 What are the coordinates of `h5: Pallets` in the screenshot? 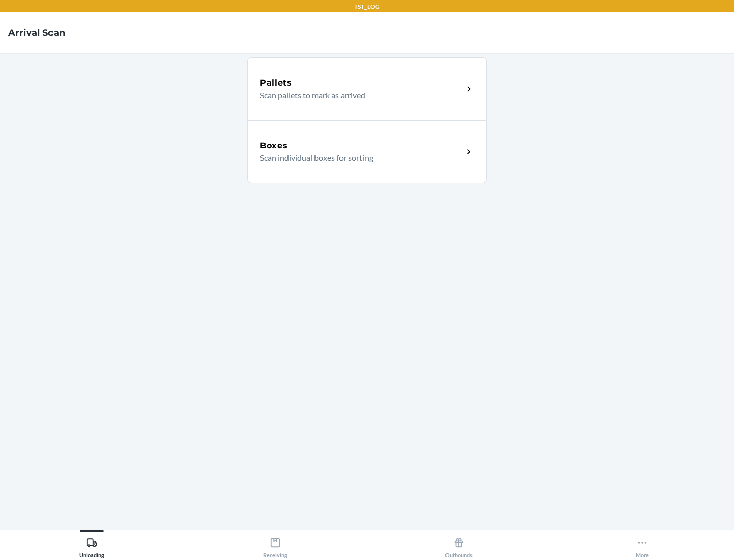 It's located at (276, 83).